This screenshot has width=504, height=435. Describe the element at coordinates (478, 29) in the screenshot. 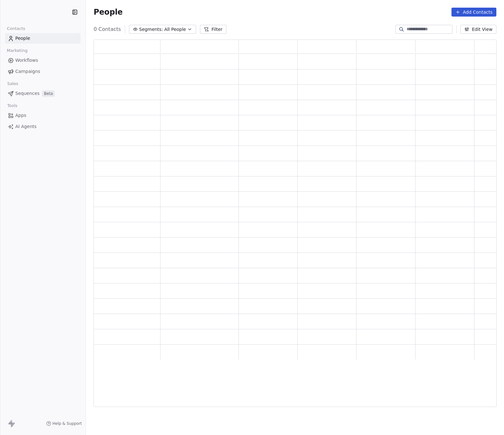

I see `button: Edit View` at that location.